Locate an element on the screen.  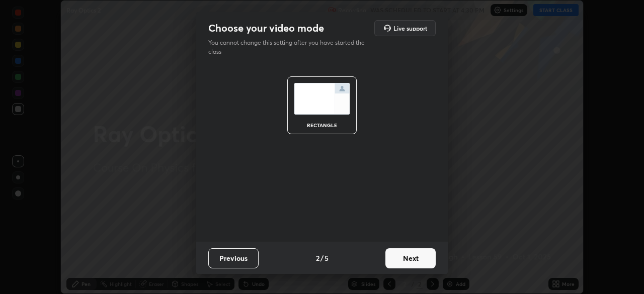
img: normalScreenIcon.ae25ed63.svg is located at coordinates (322, 99).